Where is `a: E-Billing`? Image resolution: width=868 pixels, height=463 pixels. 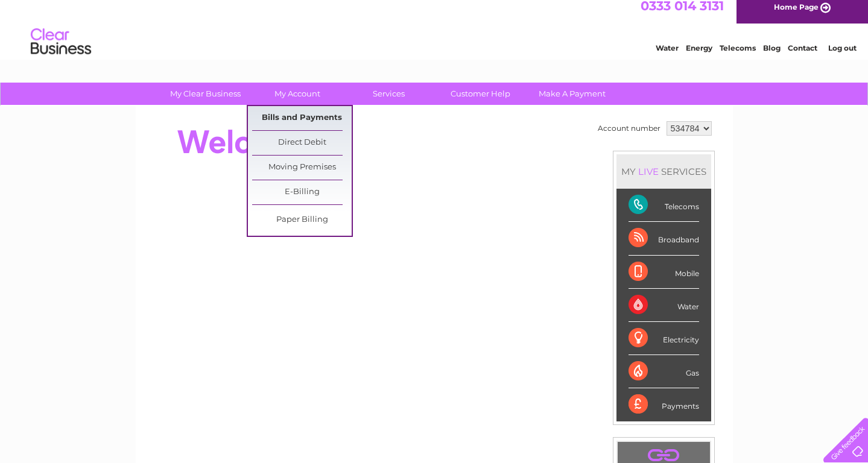
a: E-Billing is located at coordinates (302, 192).